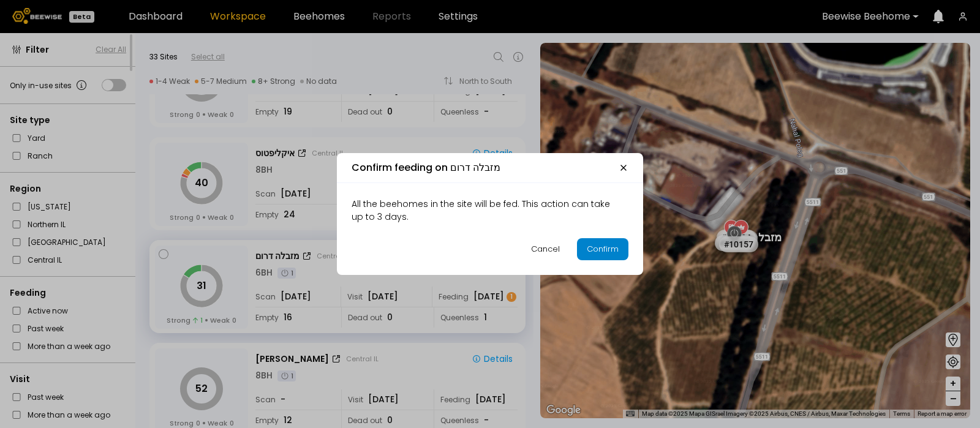  What do you see at coordinates (545, 250) in the screenshot?
I see `div: Cancel` at bounding box center [545, 250].